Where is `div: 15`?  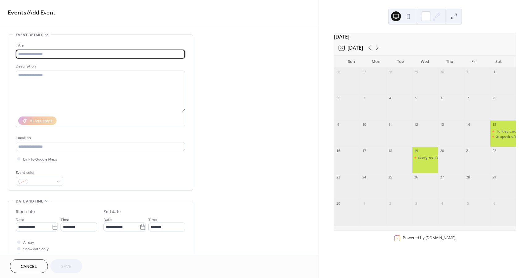 div: 15 is located at coordinates (494, 124).